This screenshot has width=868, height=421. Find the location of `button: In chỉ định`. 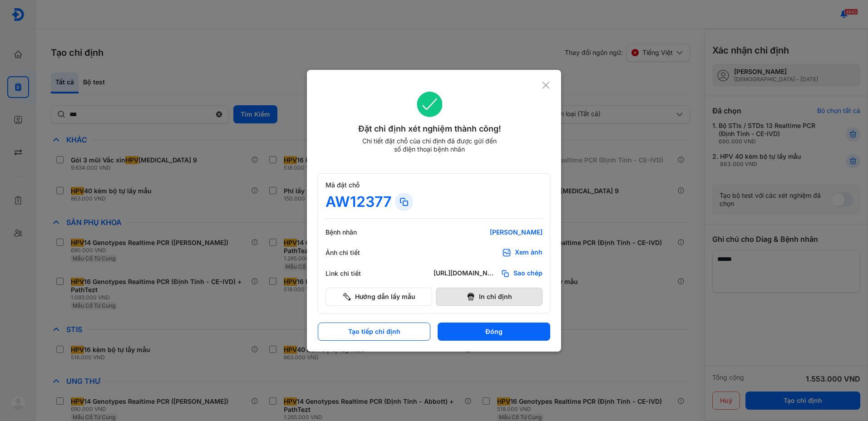

button: In chỉ định is located at coordinates (489, 297).